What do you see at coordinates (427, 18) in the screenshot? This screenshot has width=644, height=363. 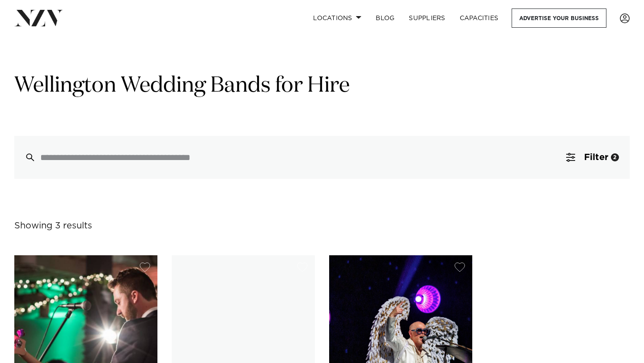 I see `a: SUPPLIERS` at bounding box center [427, 18].